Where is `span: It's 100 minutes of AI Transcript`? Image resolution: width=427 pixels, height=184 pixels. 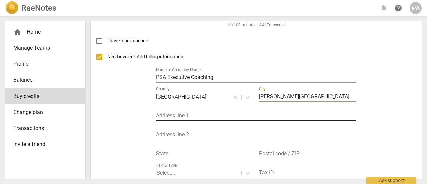 span: It's 100 minutes of AI Transcript is located at coordinates (256, 25).